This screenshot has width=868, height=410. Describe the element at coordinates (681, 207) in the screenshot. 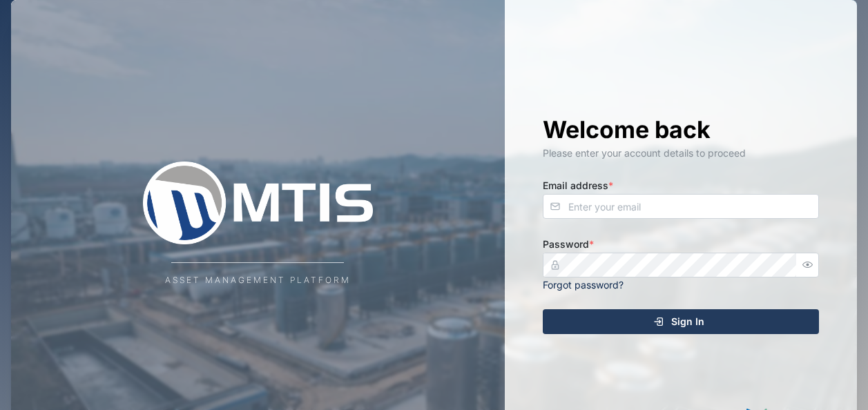

I see `input: Enter your email` at that location.